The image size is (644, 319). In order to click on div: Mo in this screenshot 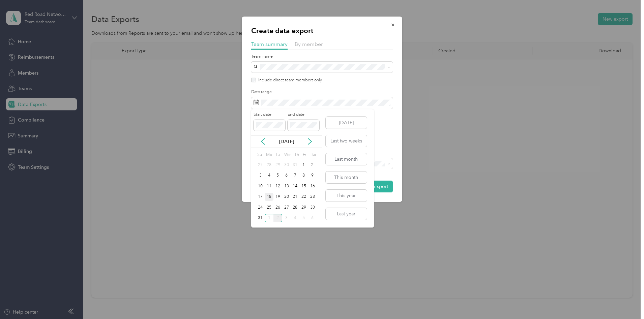, I will do `click(268, 155)`.